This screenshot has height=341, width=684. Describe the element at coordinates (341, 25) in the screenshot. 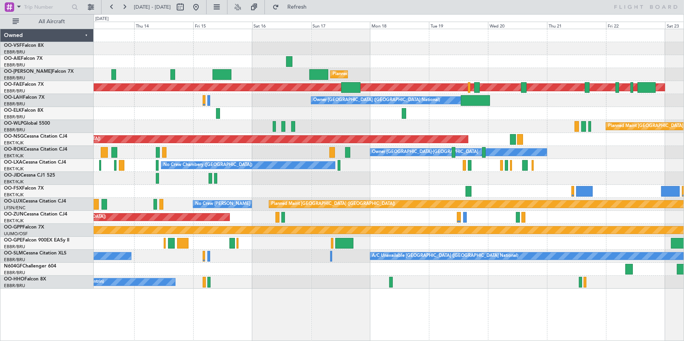

I see `div: Sun 17` at that location.